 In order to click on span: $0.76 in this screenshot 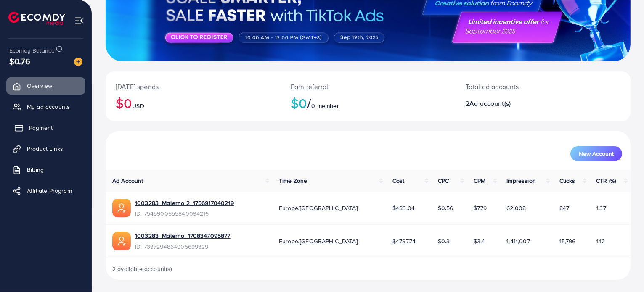, I will do `click(20, 61)`.